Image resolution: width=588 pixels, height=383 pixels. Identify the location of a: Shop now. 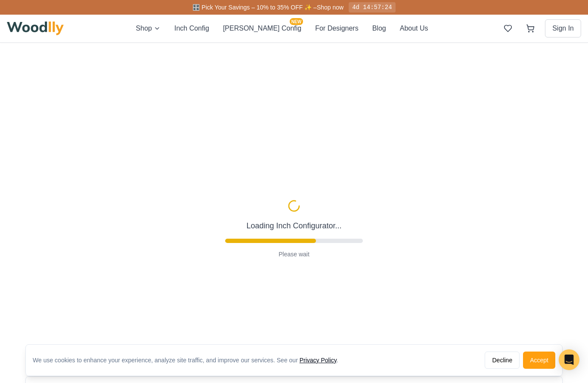
(330, 7).